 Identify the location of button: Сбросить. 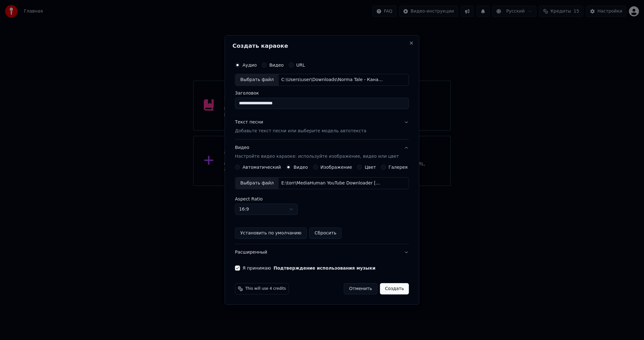
(325, 233).